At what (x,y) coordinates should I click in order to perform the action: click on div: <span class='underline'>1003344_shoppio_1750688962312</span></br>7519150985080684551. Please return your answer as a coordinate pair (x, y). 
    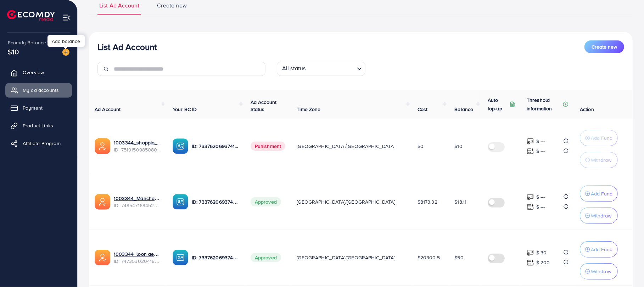
    Looking at the image, I should click on (137, 146).